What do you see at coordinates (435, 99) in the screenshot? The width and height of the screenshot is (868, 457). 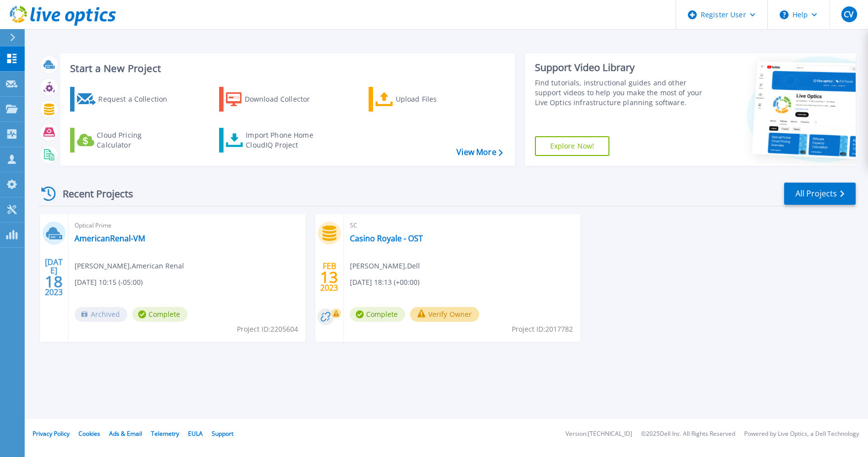 I see `div: Upload Files` at bounding box center [435, 99].